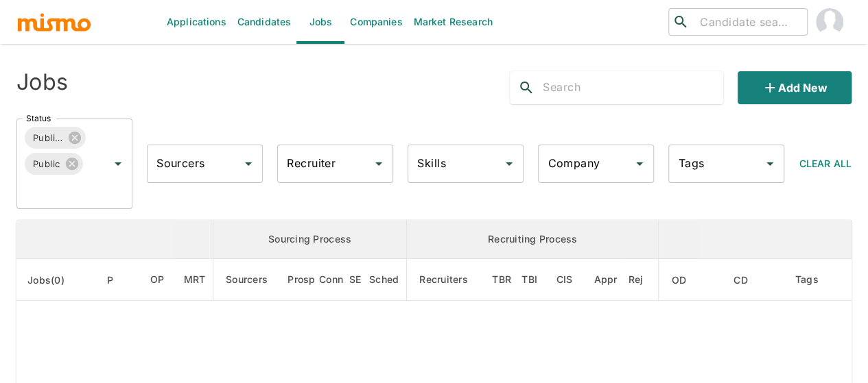 The image size is (868, 383). Describe the element at coordinates (54, 164) in the screenshot. I see `div: Public` at that location.